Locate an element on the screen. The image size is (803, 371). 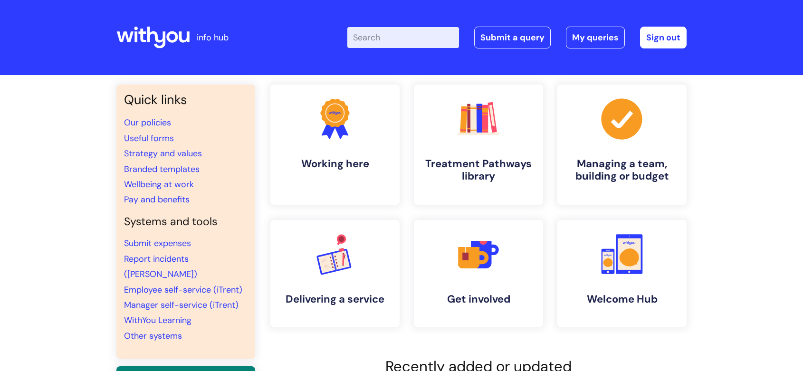
a: My queries is located at coordinates (596, 38).